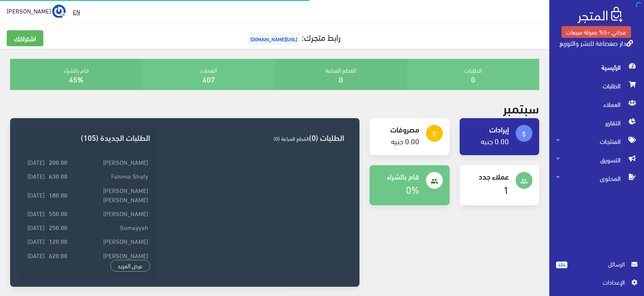  What do you see at coordinates (291, 138) in the screenshot?
I see `span: القطع المباعة (0)` at bounding box center [291, 138].